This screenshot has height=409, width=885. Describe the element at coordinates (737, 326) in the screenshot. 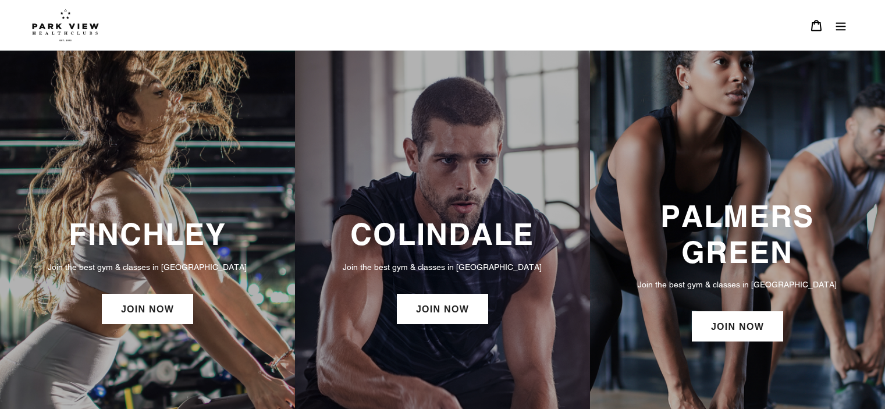

I see `a: JOIN NOW: Palmers Green Membership` at that location.